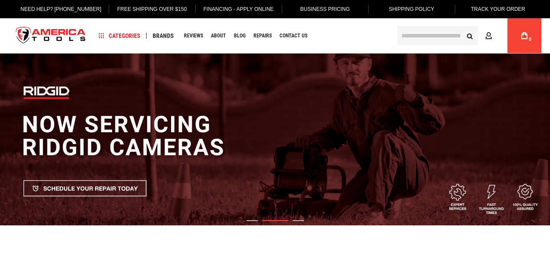 This screenshot has width=550, height=258. I want to click on span: Blog, so click(240, 36).